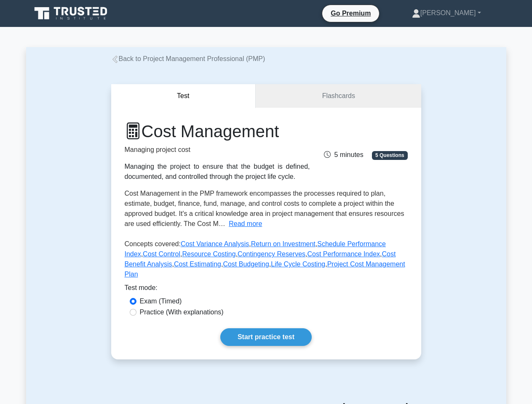 Image resolution: width=532 pixels, height=404 pixels. I want to click on span: 5 Questions, so click(390, 155).